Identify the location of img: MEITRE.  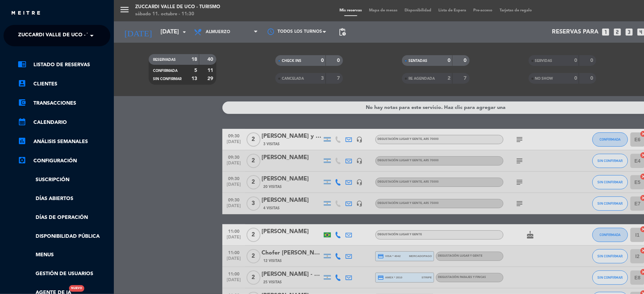
(26, 13).